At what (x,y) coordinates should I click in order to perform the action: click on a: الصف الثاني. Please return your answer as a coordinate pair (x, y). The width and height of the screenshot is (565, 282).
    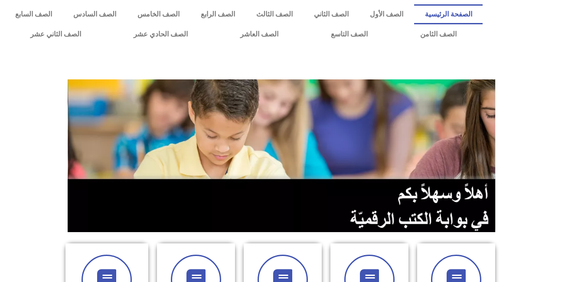
    Looking at the image, I should click on (331, 14).